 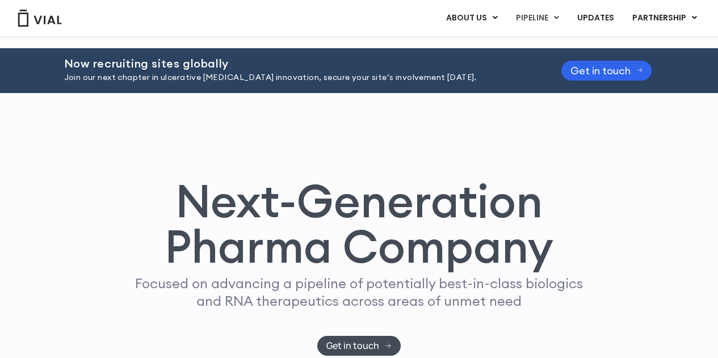 What do you see at coordinates (664, 18) in the screenshot?
I see `a: PARTNERSHIPMenu Toggle` at bounding box center [664, 18].